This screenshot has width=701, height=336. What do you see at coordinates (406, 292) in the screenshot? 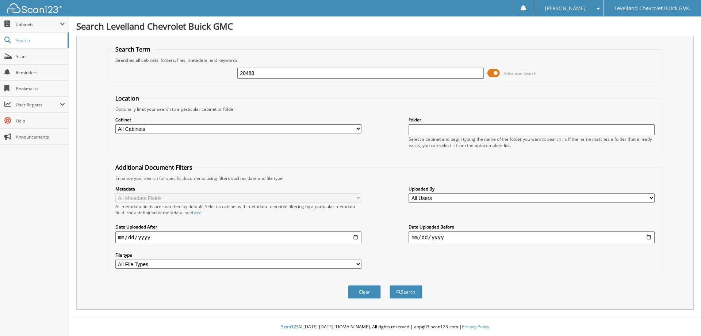
I see `button: Search` at bounding box center [406, 292].